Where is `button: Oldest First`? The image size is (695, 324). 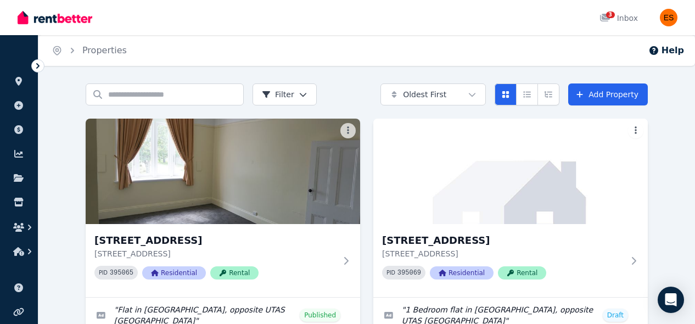 button: Oldest First is located at coordinates (433, 94).